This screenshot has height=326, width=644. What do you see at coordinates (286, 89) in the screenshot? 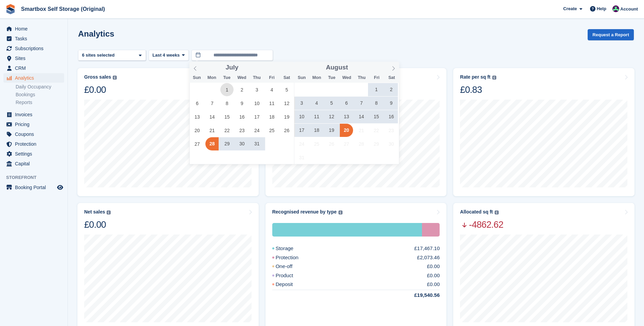
I see `span: July 5, 2025` at bounding box center [286, 89].